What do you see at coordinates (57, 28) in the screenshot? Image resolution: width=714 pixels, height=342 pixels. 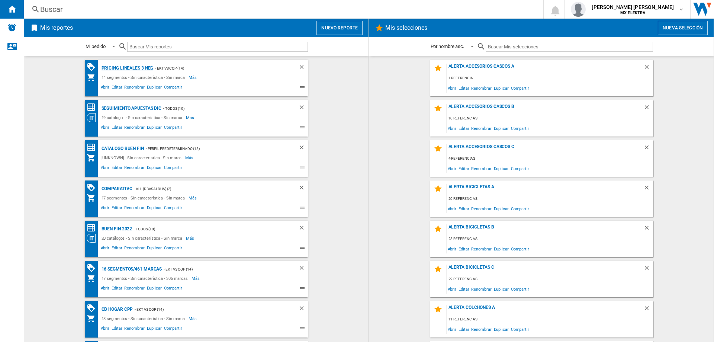 I see `h2: Mis reportes` at bounding box center [57, 28].